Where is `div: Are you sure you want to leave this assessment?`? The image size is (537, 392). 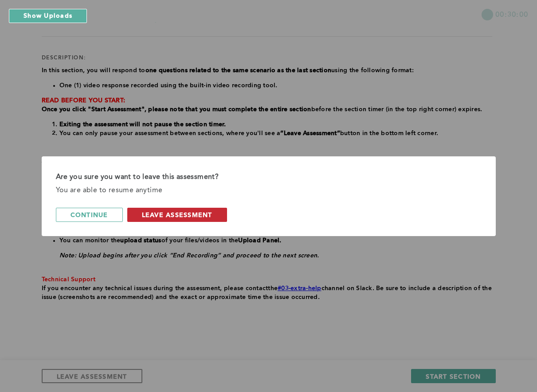
div: Are you sure you want to leave this assessment? is located at coordinates (268, 177).